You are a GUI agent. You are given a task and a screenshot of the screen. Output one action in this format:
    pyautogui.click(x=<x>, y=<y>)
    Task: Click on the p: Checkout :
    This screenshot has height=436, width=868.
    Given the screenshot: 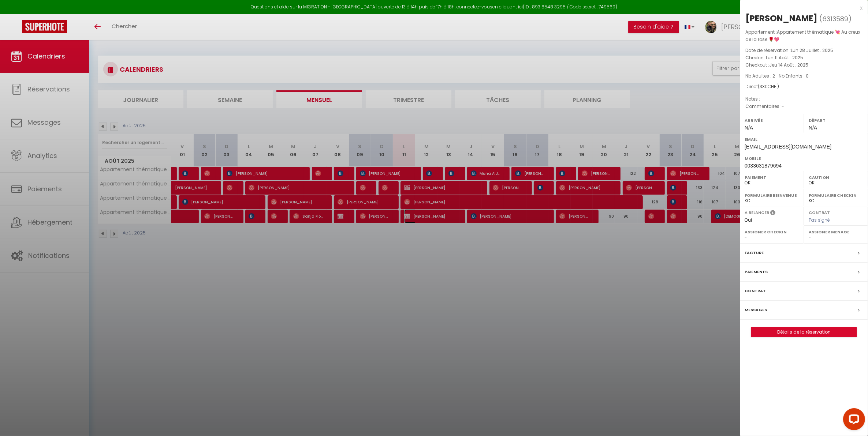 What is the action you would take?
    pyautogui.click(x=804, y=65)
    